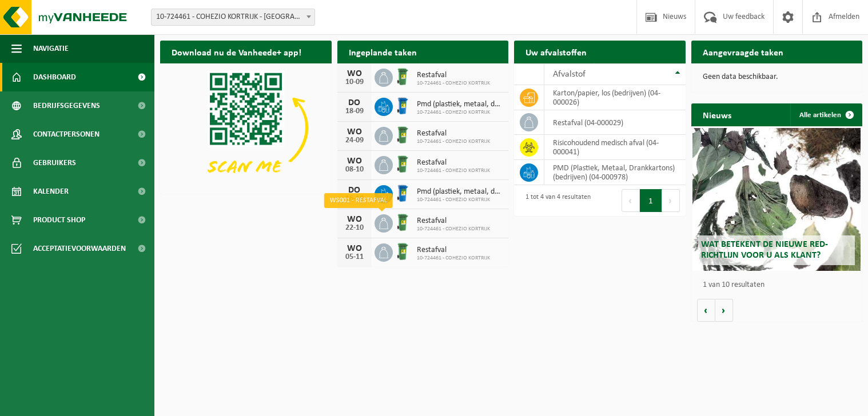 The height and width of the screenshot is (416, 868). I want to click on span: Contactpersonen, so click(66, 134).